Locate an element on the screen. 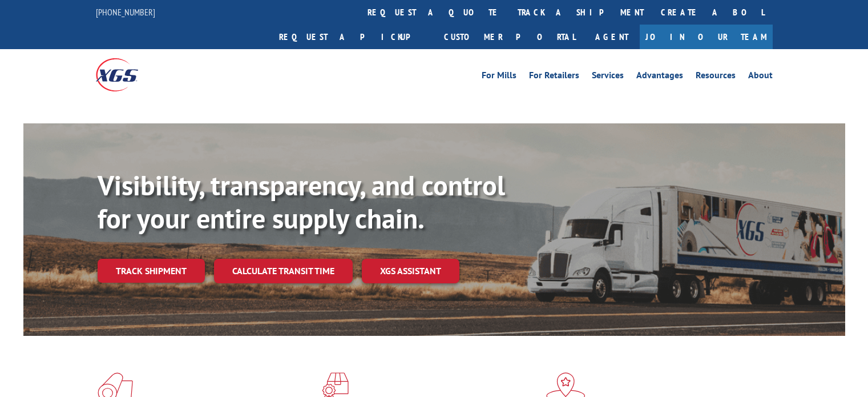 The height and width of the screenshot is (397, 868). a: Resources is located at coordinates (716, 77).